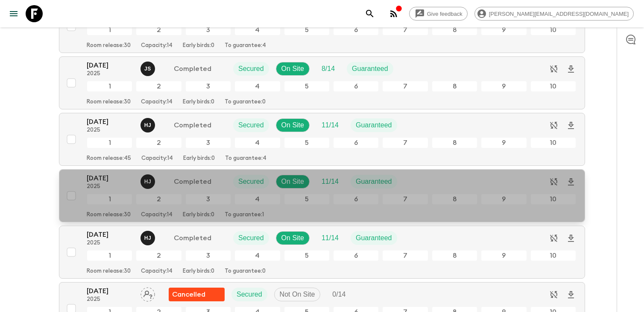 This screenshot has height=312, width=644. Describe the element at coordinates (244, 215) in the screenshot. I see `p: To guarantee: 1` at that location.